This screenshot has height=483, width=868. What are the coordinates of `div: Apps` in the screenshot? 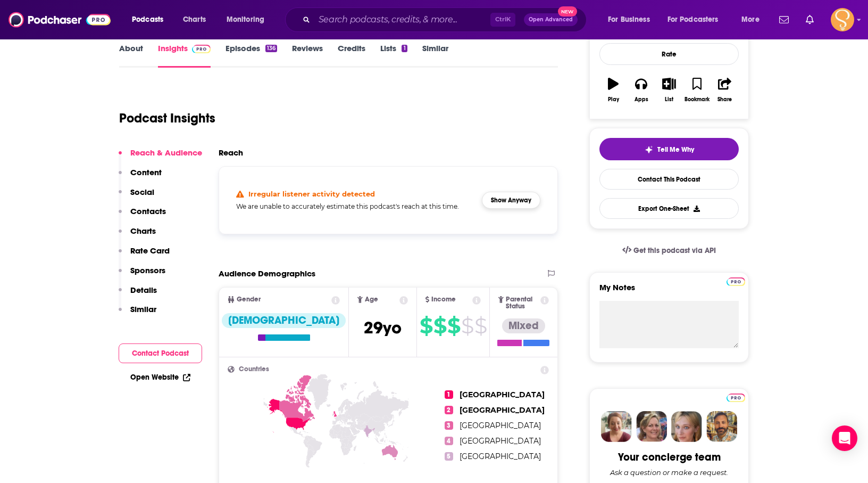 It's located at (641, 99).